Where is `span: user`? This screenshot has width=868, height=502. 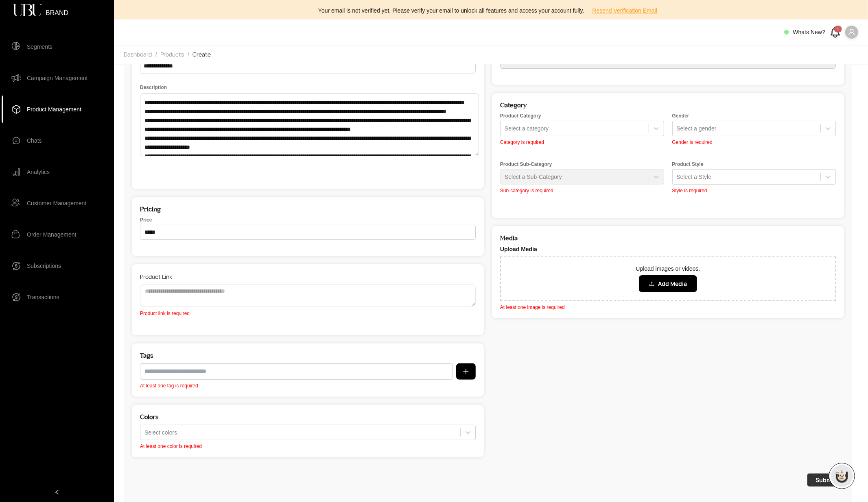 span: user is located at coordinates (852, 32).